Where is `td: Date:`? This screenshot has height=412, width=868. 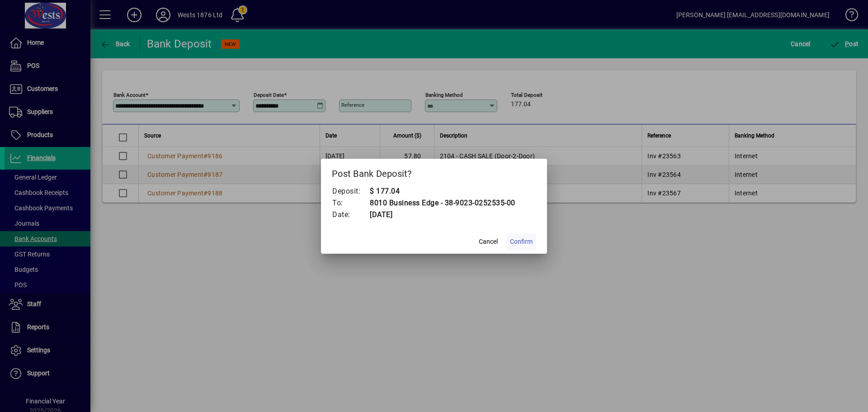 td: Date: is located at coordinates (351, 214).